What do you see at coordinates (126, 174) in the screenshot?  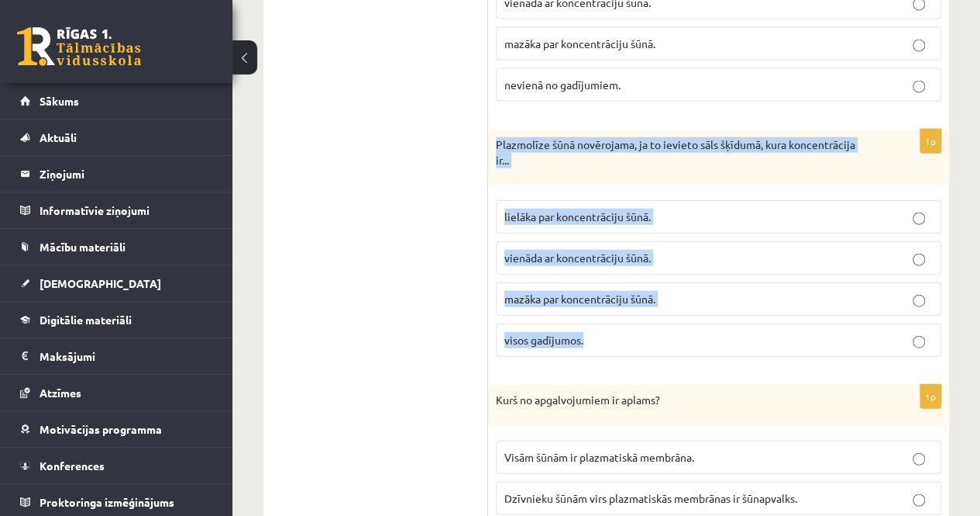 I see `legend: Ziņojumi` at bounding box center [126, 174].